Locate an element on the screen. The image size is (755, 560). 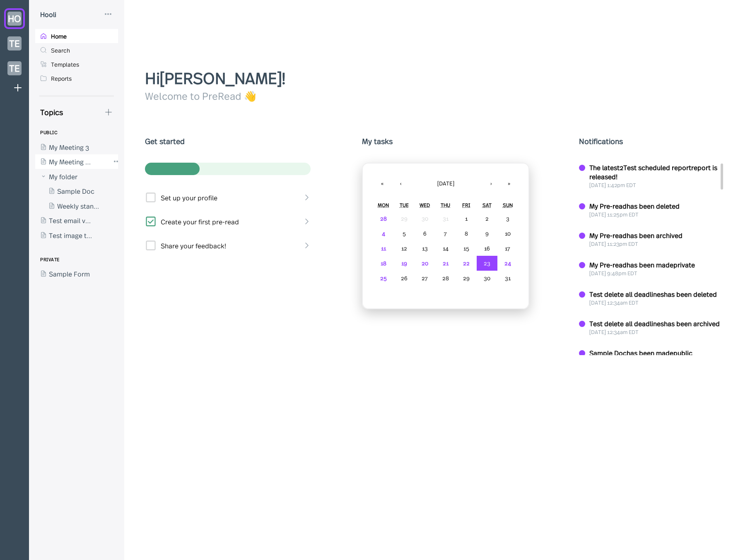
div: Home is located at coordinates (59, 36).